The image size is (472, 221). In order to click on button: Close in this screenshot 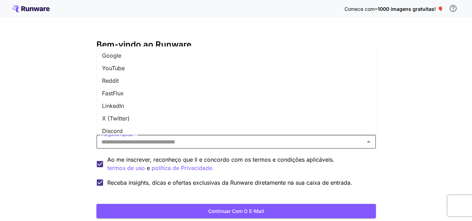, I will do `click(369, 142)`.